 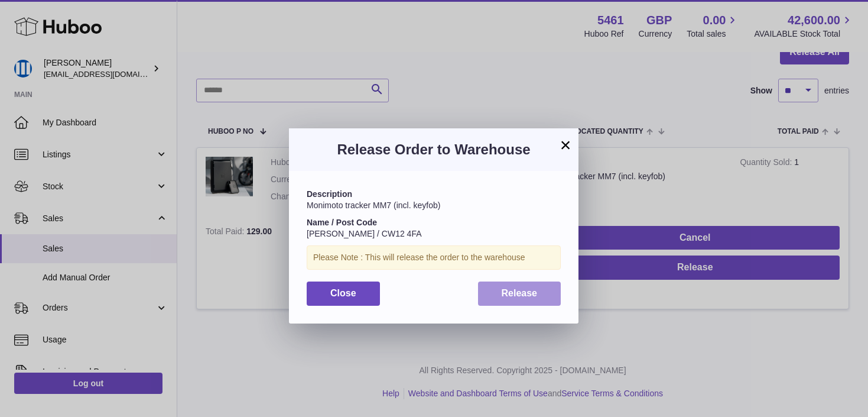 What do you see at coordinates (343, 293) in the screenshot?
I see `button: Close` at bounding box center [343, 293].